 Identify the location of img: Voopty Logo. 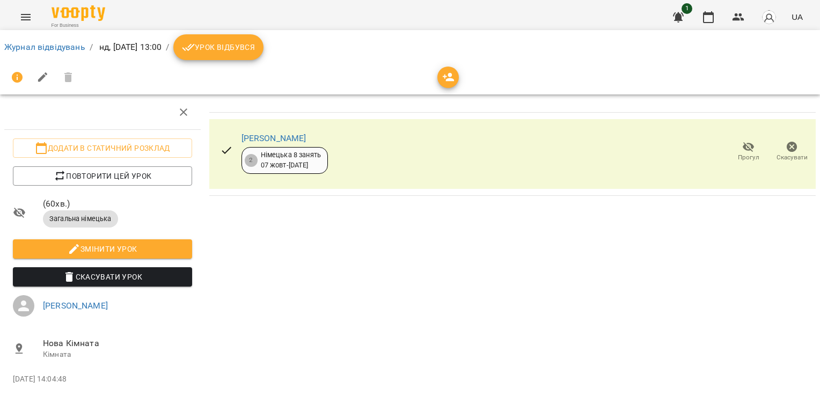
(78, 13).